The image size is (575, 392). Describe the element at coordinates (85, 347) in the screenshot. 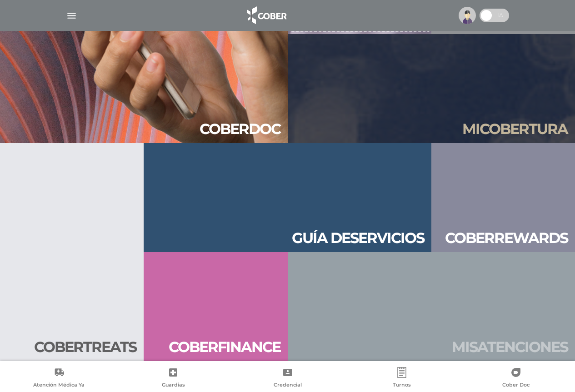

I see `h2: Cober treats` at that location.